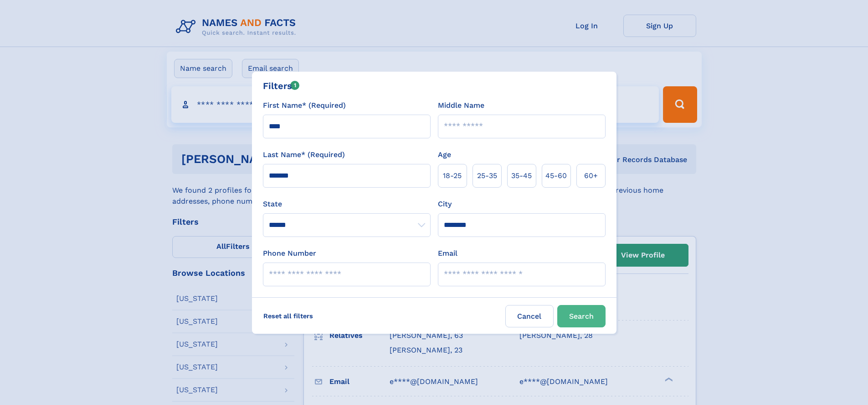 This screenshot has width=868, height=405. I want to click on label: Last Name* (Required), so click(304, 155).